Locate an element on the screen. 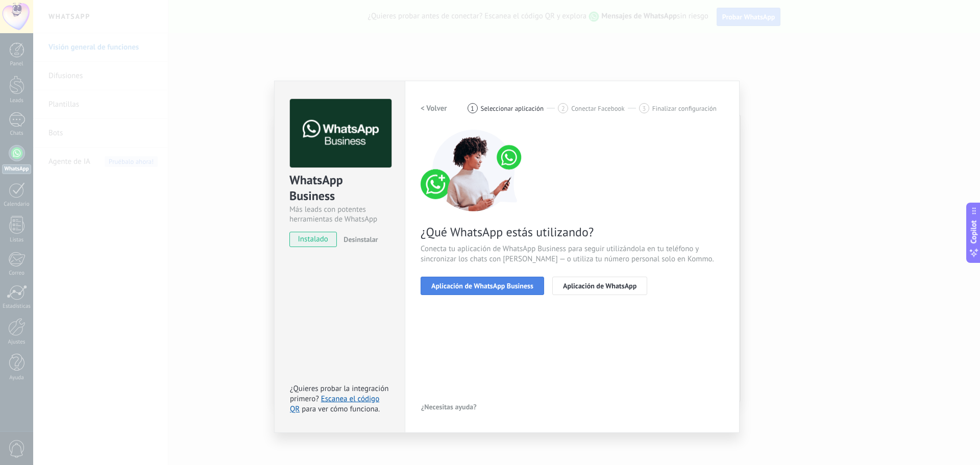 The height and width of the screenshot is (465, 980). h2: < Volver is located at coordinates (434, 108).